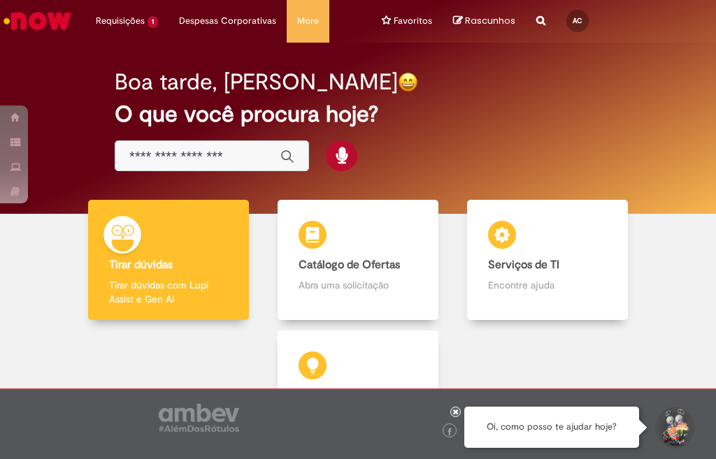  Describe the element at coordinates (349, 265) in the screenshot. I see `b: Catálogo de Ofertas` at that location.